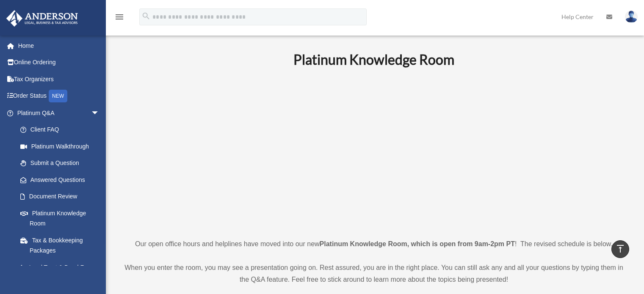 The image size is (644, 294). I want to click on a: Home, so click(59, 46).